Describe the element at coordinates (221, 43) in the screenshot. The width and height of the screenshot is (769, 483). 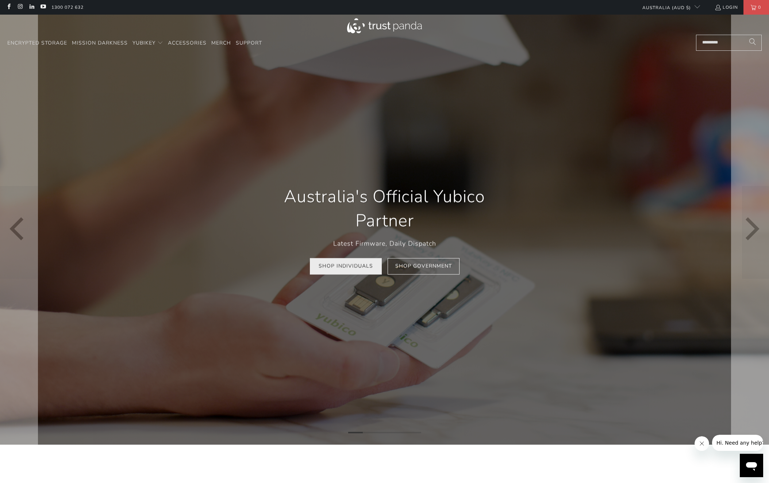
I see `span: Merch` at that location.